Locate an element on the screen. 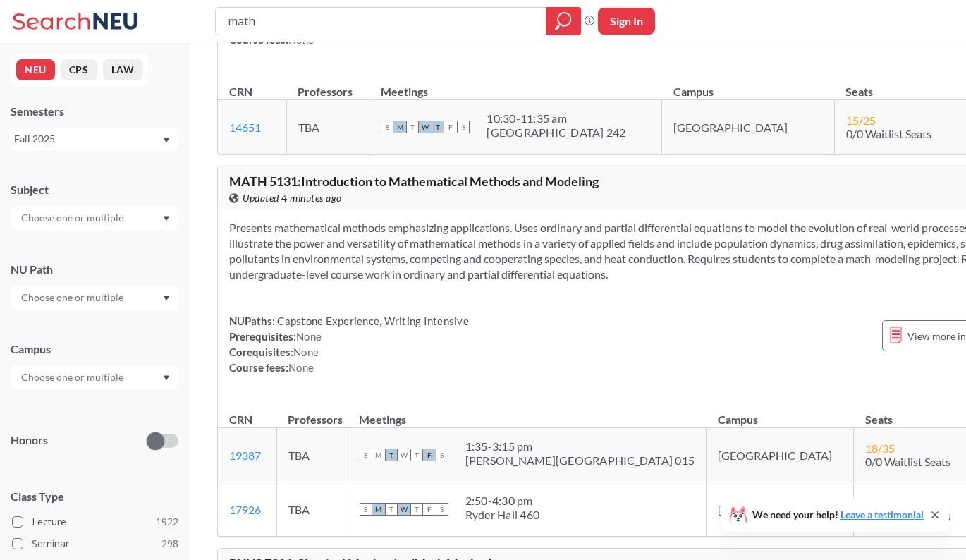 The height and width of the screenshot is (560, 966). div: NU Path is located at coordinates (94, 270).